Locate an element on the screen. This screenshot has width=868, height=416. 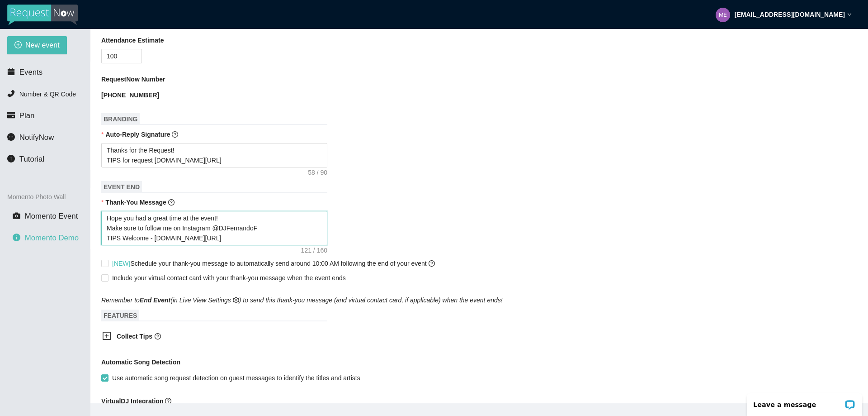
span: down is located at coordinates (850, 15).